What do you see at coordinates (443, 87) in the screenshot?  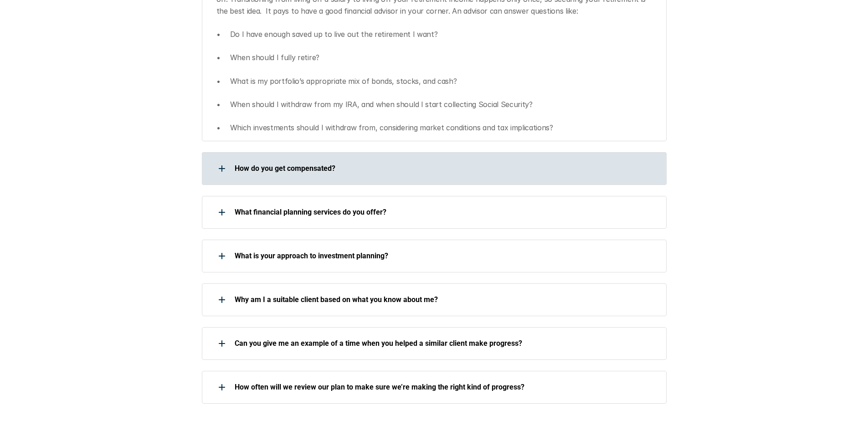 I see `p: What is my portfolio’s appropriate mix of bonds, stocks, and cash?` at bounding box center [443, 87].